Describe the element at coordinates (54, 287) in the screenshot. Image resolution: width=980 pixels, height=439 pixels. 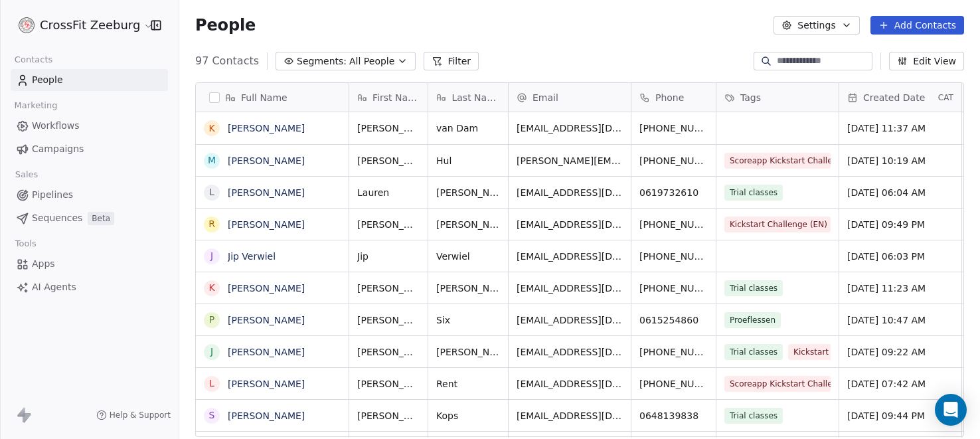
I see `span: AI Agents` at that location.